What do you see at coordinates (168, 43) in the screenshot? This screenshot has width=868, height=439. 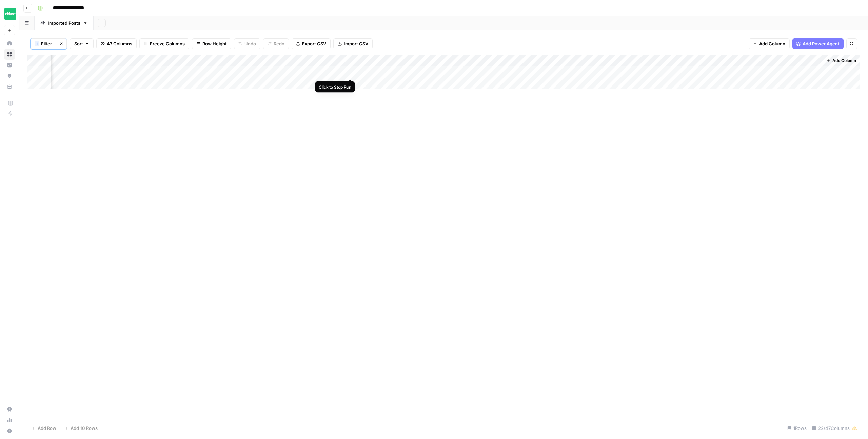 I see `span: Freeze Columns` at bounding box center [168, 43].